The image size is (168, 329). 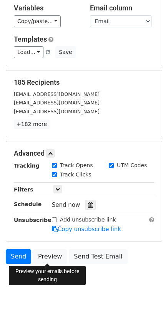 I want to click on a: Copy unsubscribe link, so click(x=87, y=229).